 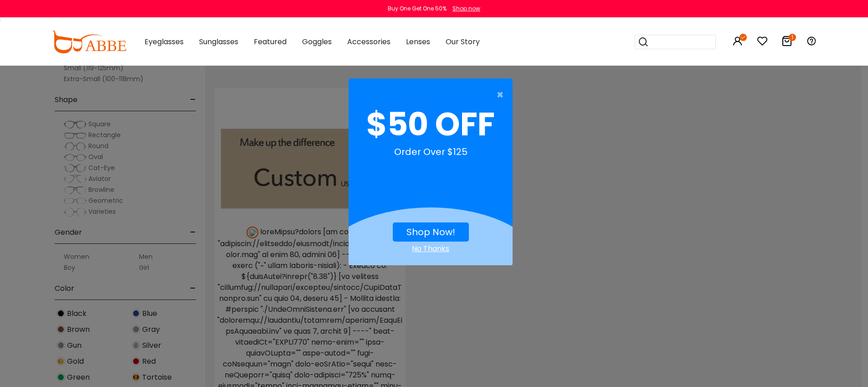 I want to click on span: Featured, so click(x=270, y=42).